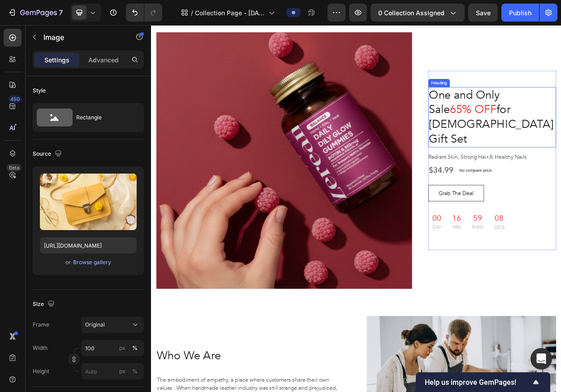 The height and width of the screenshot is (392, 561). What do you see at coordinates (418, 12) in the screenshot?
I see `button: 0 collection assigned` at bounding box center [418, 12].